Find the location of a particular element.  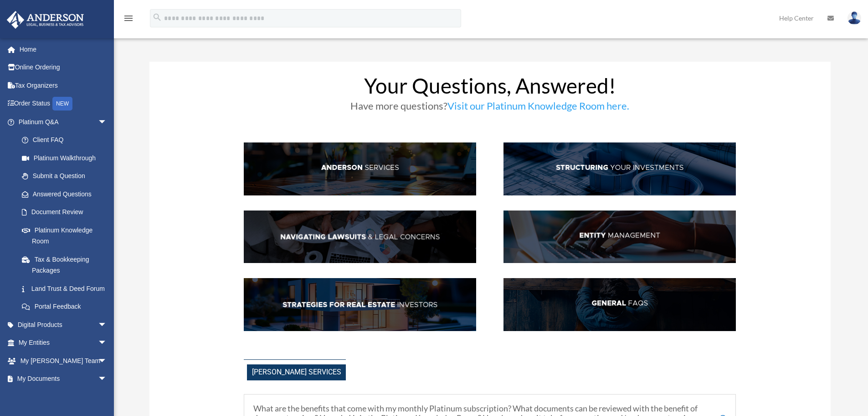

a: Online Ordering is located at coordinates (64, 68).